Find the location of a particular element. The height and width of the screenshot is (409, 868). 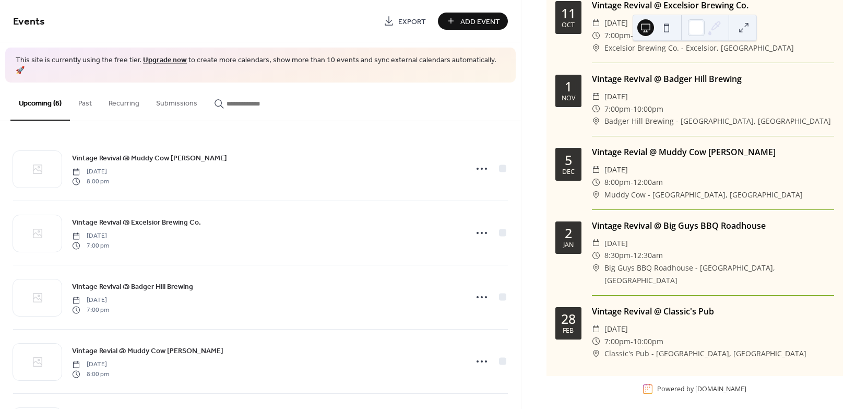

div: Jan is located at coordinates (568, 245).